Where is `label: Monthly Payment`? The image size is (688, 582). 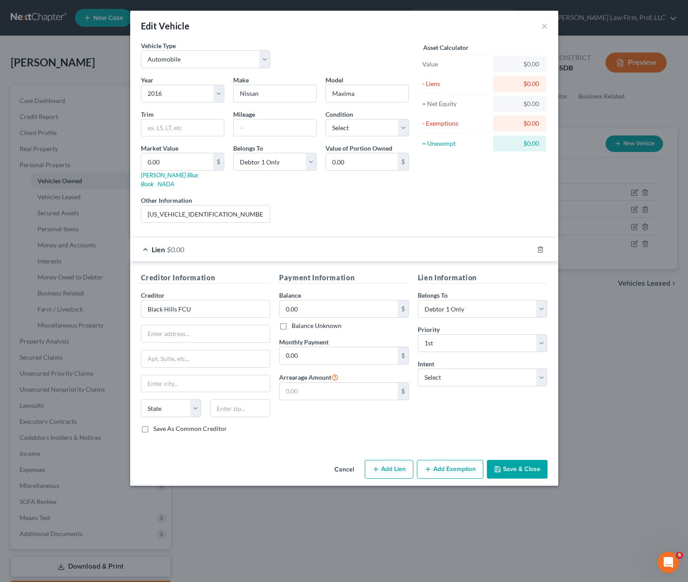 label: Monthly Payment is located at coordinates (303, 342).